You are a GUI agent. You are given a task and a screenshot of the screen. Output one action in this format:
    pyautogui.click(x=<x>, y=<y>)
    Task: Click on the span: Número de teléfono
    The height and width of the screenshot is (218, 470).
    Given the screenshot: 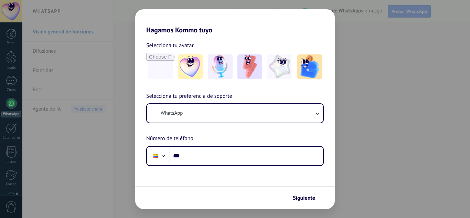 What is the action you would take?
    pyautogui.click(x=170, y=139)
    